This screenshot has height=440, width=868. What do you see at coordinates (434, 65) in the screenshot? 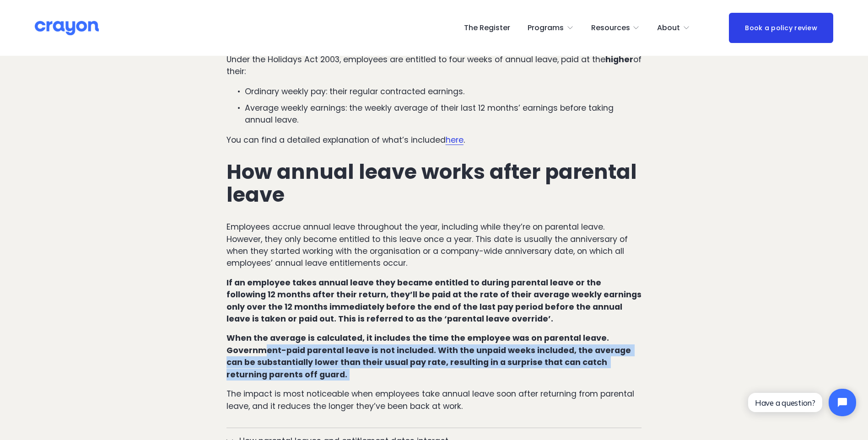
I see `p: Under the Holidays Act 2003, employees are entitled to four weeks of annual leave, paid at the of...` at bounding box center [434, 65].